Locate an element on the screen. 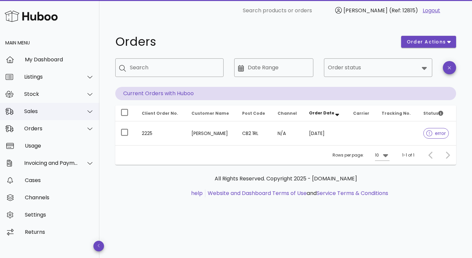  th: Channel is located at coordinates (288, 113).